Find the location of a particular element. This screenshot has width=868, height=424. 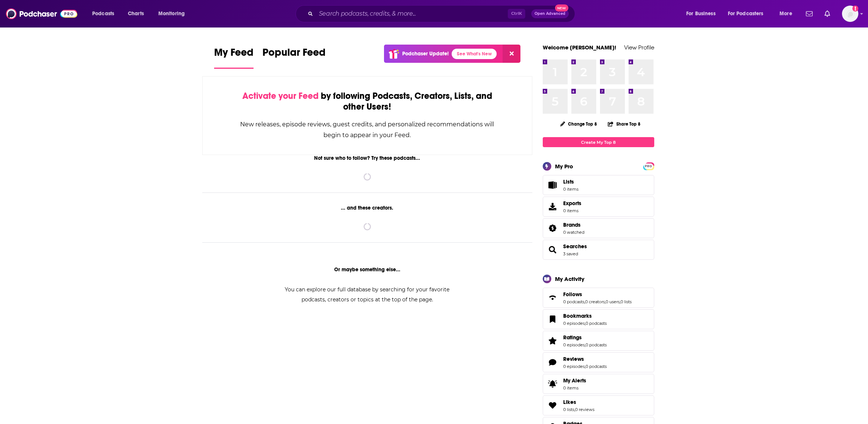

span: PRO is located at coordinates (649, 166).